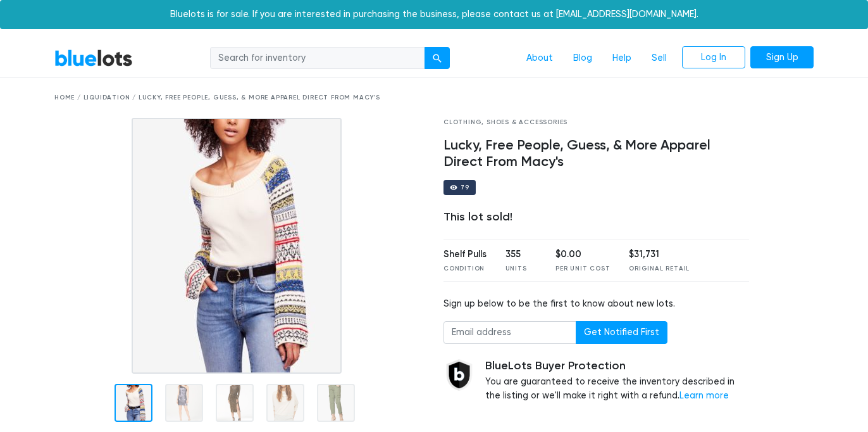 The height and width of the screenshot is (432, 868). What do you see at coordinates (621, 333) in the screenshot?
I see `button: Get Notified First` at bounding box center [621, 333].